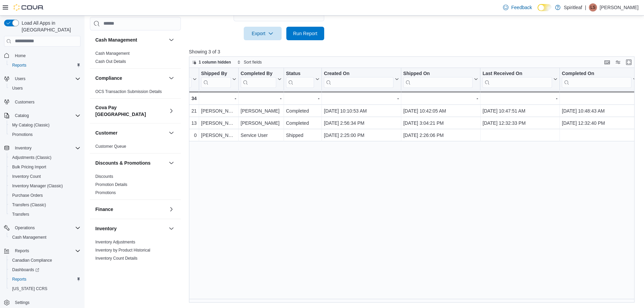 The image size is (644, 308). Describe the element at coordinates (128, 92) in the screenshot. I see `span: OCS Transaction Submission Details` at that location.